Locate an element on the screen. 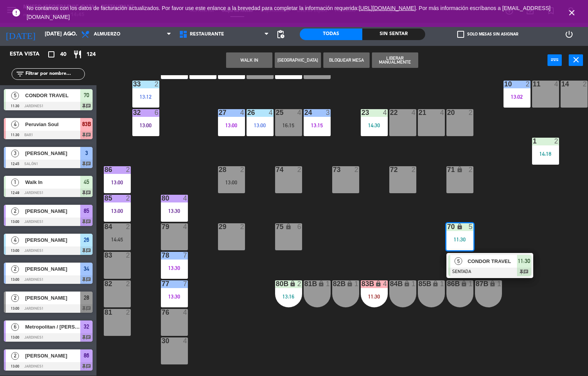 This screenshot has height=376, width=588. div: 78 is located at coordinates (162, 255).